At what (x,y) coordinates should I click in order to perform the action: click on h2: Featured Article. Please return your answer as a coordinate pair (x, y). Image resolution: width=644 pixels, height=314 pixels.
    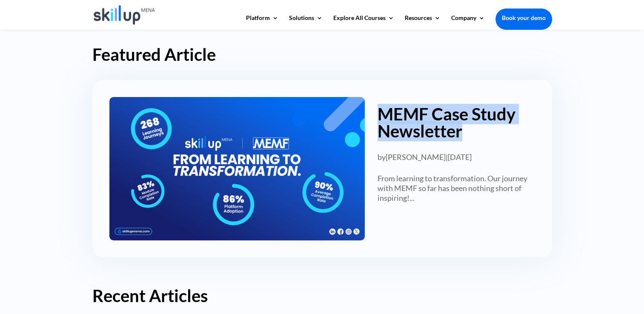
    Looking at the image, I should click on (322, 57).